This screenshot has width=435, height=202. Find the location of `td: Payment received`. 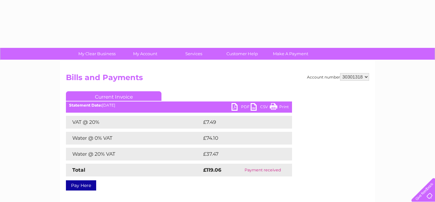

td: Payment received is located at coordinates (263, 170).